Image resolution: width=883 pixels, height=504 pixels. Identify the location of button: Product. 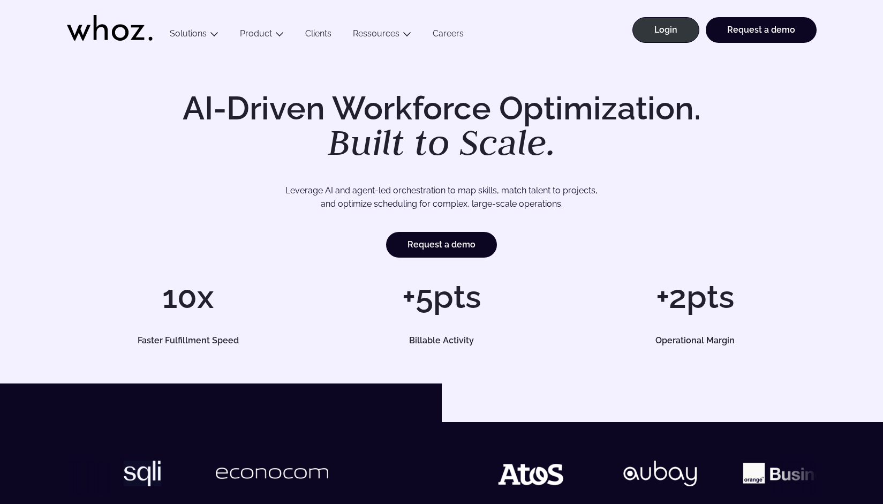
(262, 35).